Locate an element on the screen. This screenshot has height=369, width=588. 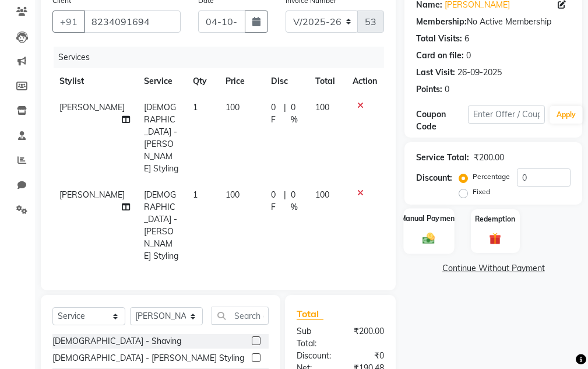
label: Redemption is located at coordinates (495, 219).